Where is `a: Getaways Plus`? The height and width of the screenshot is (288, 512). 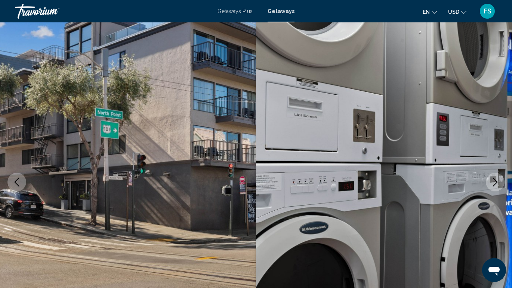 a: Getaways Plus is located at coordinates (235, 11).